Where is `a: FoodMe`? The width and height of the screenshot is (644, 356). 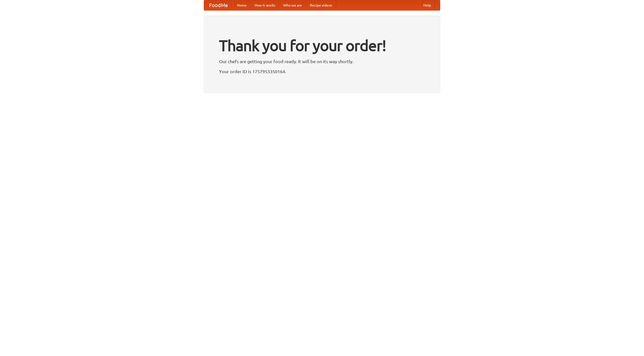
a: FoodMe is located at coordinates (218, 5).